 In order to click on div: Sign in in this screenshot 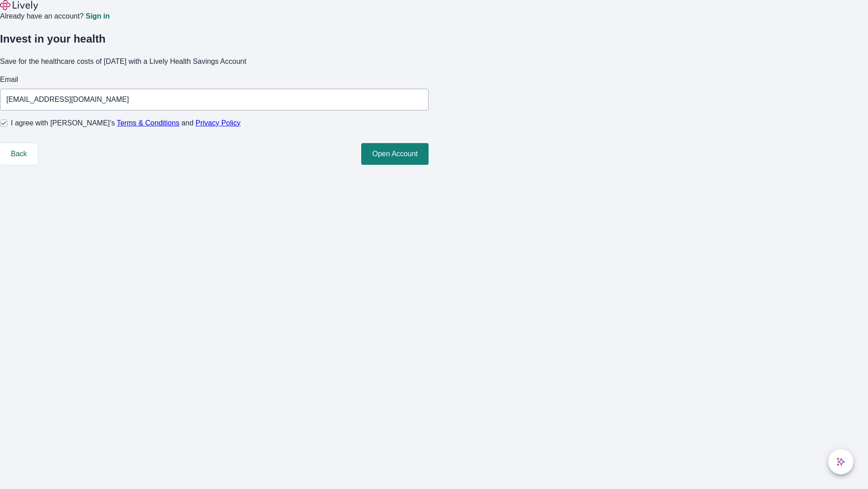, I will do `click(97, 16)`.